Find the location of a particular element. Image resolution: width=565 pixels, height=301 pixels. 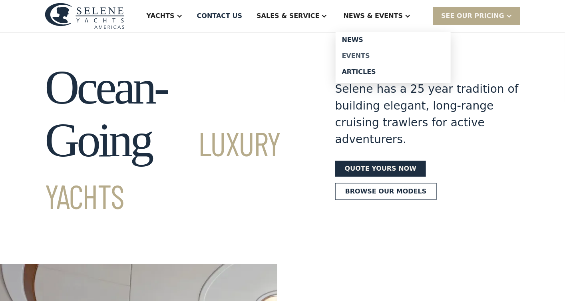

div: Yachts is located at coordinates (161, 16).